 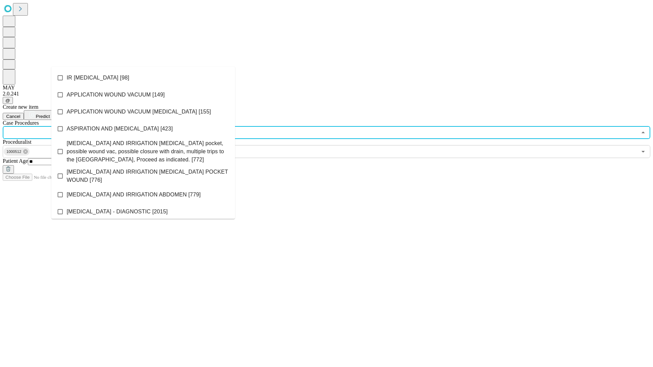 What do you see at coordinates (13, 116) in the screenshot?
I see `button: Cancel` at bounding box center [13, 116].